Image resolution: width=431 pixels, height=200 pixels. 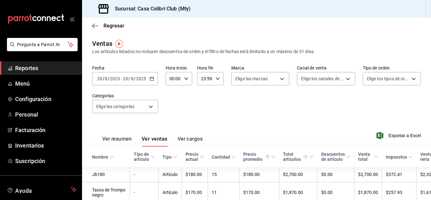 I want to click on label: Hora fin, so click(x=210, y=68).